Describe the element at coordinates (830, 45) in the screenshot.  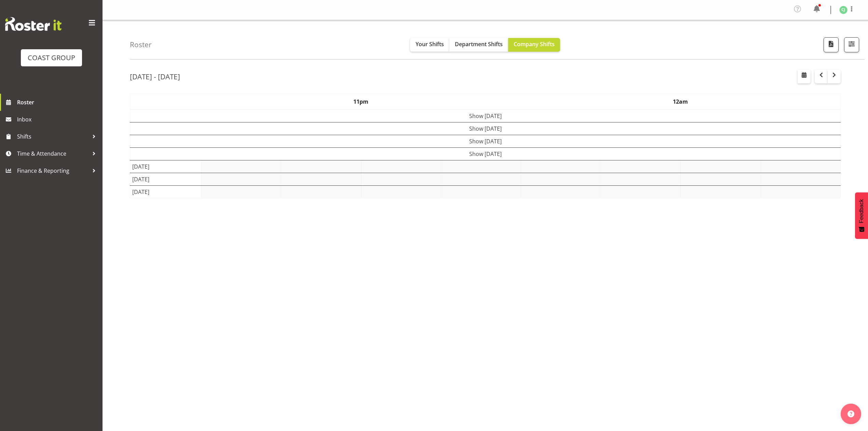
I see `button: Download a PDF of the roster according to the set date range.` at that location.